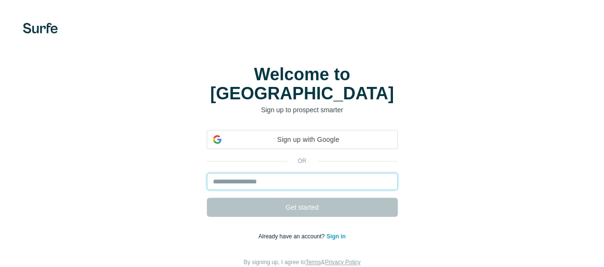 This screenshot has height=267, width=604. What do you see at coordinates (309, 140) in the screenshot?
I see `span: Sign up with Google` at bounding box center [309, 140].